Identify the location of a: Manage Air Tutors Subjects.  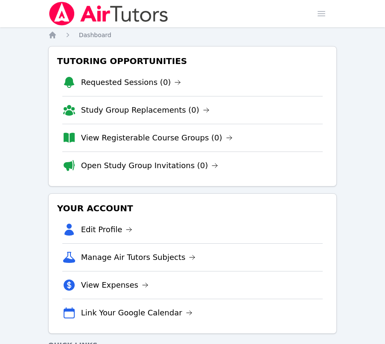
(138, 257).